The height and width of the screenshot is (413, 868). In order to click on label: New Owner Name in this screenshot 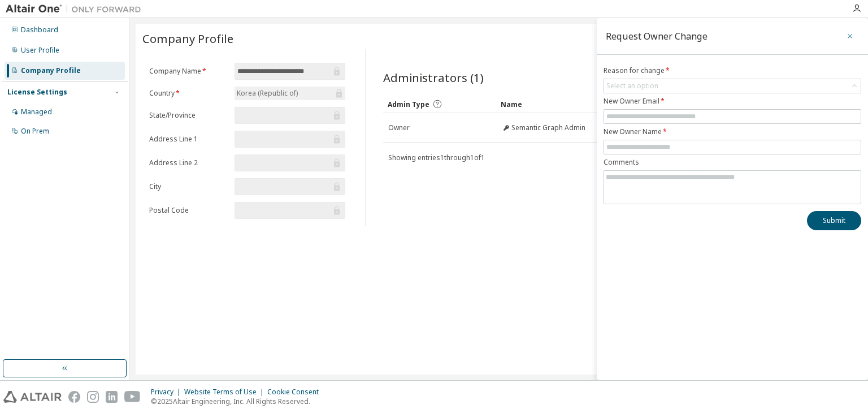, I will do `click(732, 132)`.